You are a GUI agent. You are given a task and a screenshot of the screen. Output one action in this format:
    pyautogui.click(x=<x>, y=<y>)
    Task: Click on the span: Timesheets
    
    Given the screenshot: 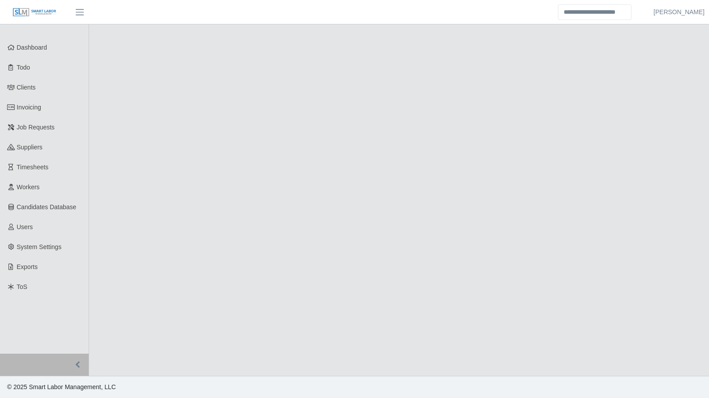 What is the action you would take?
    pyautogui.click(x=33, y=167)
    